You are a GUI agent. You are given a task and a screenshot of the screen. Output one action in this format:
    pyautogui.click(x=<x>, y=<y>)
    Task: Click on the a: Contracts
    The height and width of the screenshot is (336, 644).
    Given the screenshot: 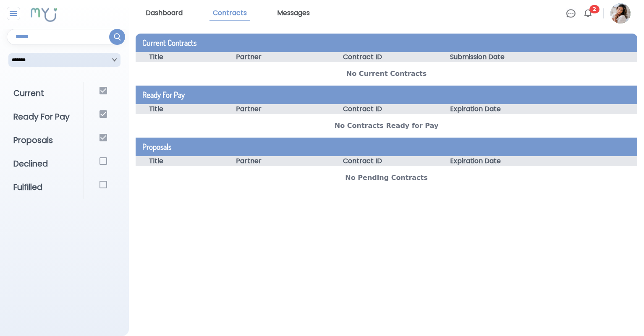 What is the action you would take?
    pyautogui.click(x=229, y=13)
    